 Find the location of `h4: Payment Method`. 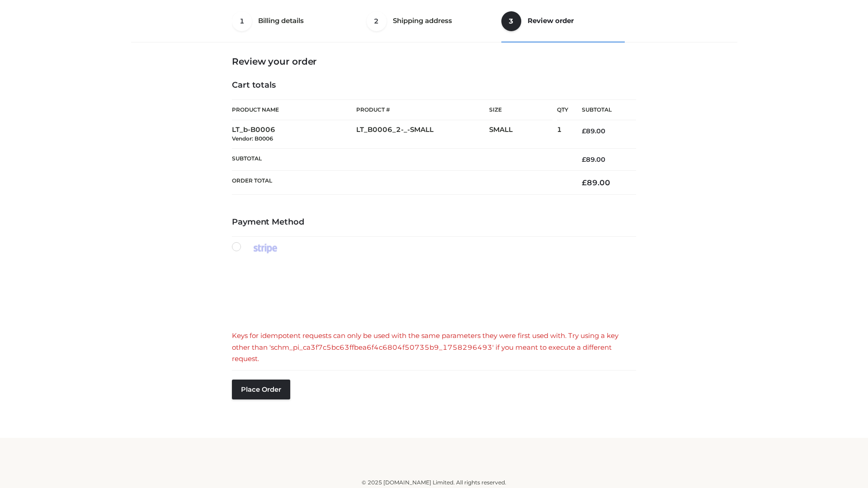

h4: Payment Method is located at coordinates (434, 222).